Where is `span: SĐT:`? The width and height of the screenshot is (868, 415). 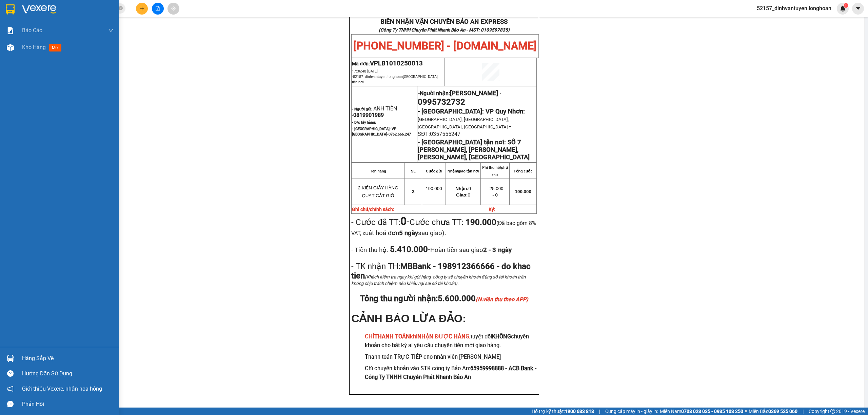
span: SĐT: is located at coordinates (423, 134).